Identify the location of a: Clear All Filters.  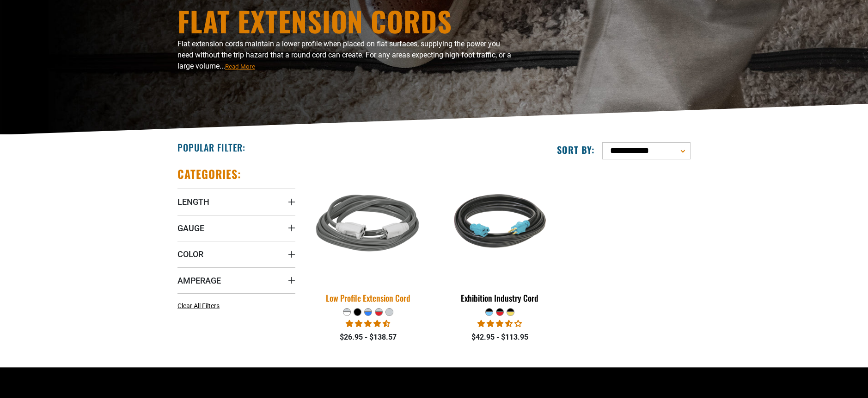
(200, 306).